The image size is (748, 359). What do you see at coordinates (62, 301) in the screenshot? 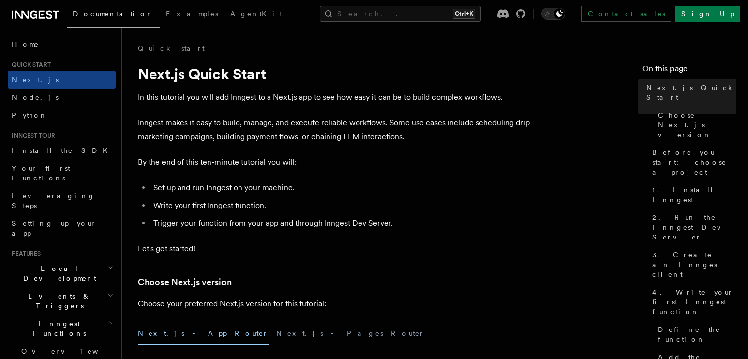
I see `button: Events & Triggers` at bounding box center [62, 301].